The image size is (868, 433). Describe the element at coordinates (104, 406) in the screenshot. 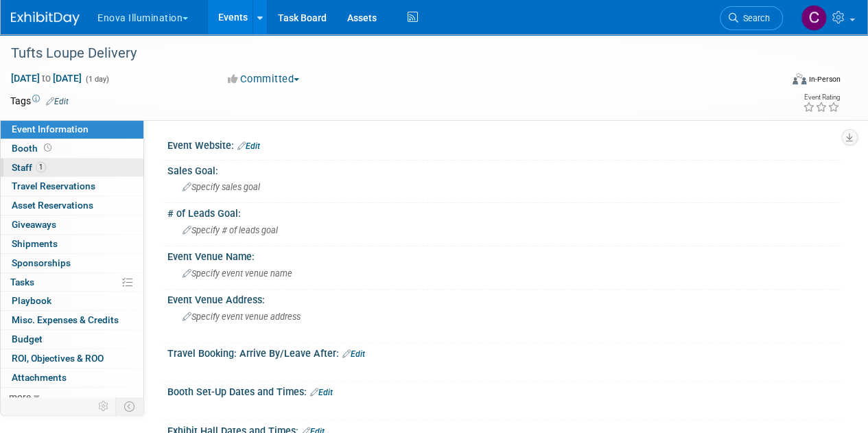

I see `td: Personalize Event Tab Strip` at that location.